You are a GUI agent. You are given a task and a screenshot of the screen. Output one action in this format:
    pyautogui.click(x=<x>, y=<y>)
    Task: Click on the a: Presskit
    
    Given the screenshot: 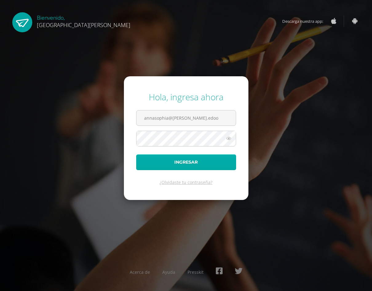 What is the action you would take?
    pyautogui.click(x=195, y=272)
    